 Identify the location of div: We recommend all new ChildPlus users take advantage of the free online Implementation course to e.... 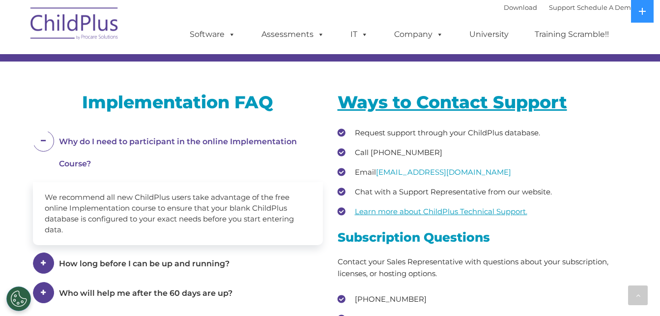
(178, 213).